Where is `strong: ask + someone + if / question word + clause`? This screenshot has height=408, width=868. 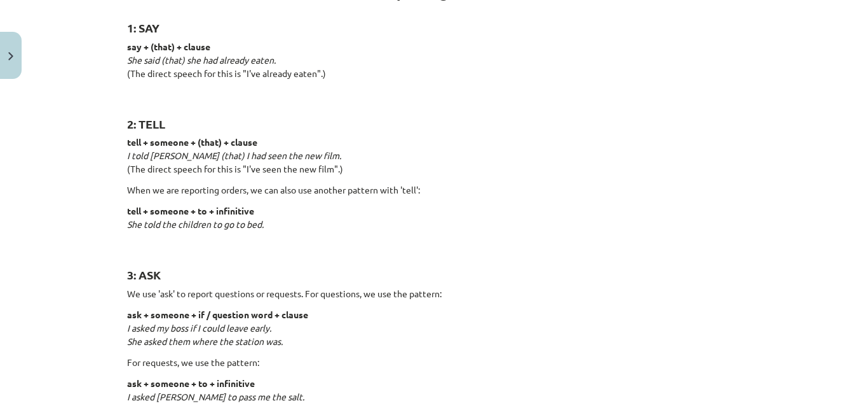 strong: ask + someone + if / question word + clause is located at coordinates (217, 314).